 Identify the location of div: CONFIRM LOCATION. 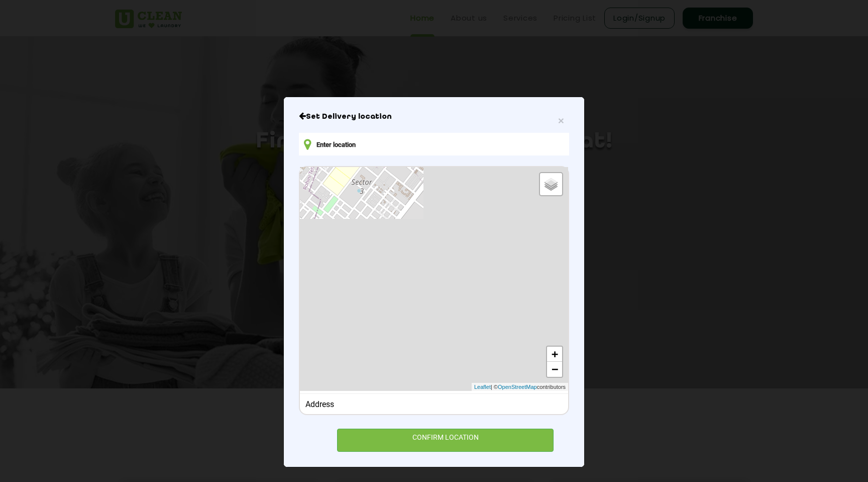
(445, 440).